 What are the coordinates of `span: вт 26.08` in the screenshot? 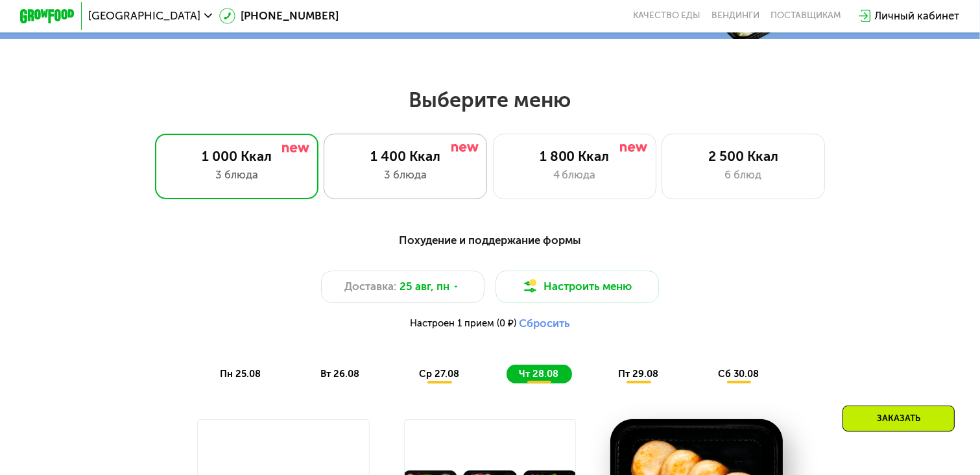 It's located at (340, 373).